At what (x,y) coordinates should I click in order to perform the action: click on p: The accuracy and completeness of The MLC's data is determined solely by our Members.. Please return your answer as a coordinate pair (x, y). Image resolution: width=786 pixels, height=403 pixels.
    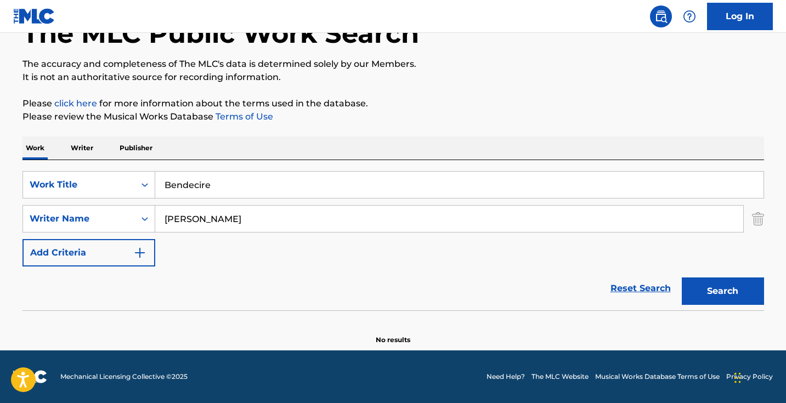
    Looking at the image, I should click on (393, 64).